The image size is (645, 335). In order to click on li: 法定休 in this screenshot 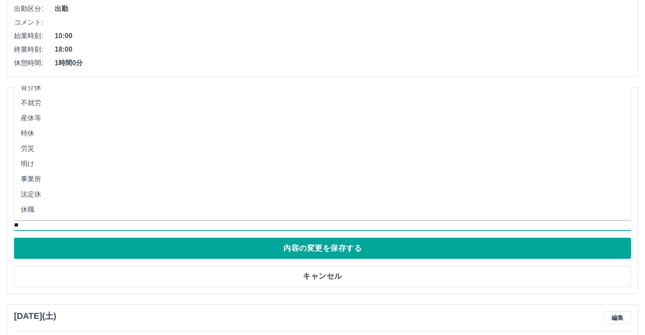, I will do `click(322, 194)`.